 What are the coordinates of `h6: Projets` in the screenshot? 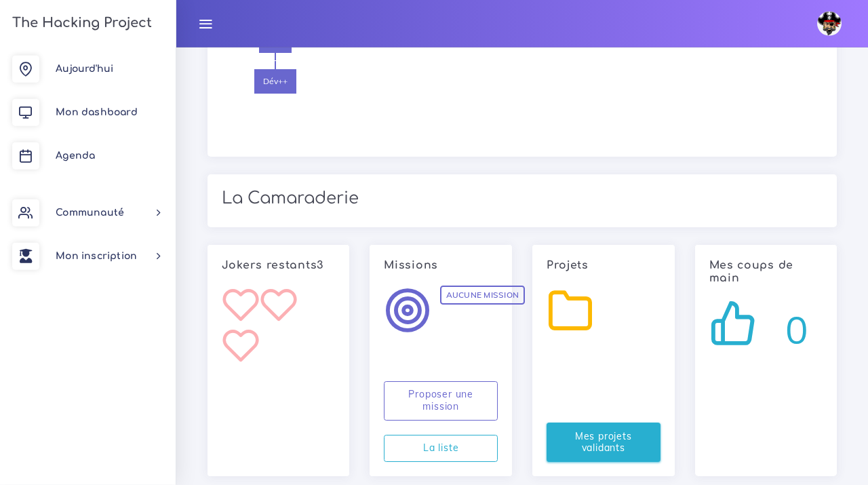 It's located at (604, 265).